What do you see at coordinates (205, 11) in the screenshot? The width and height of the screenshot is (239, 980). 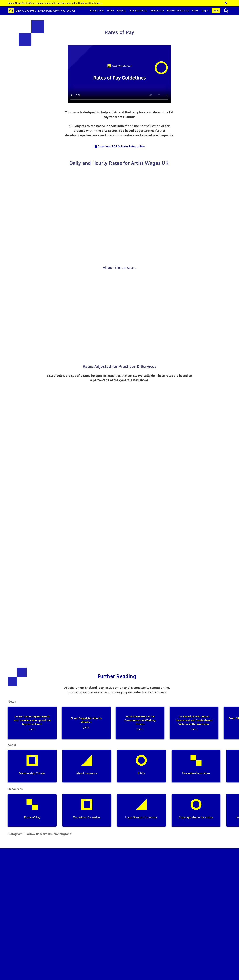 I see `a: Log in` at bounding box center [205, 11].